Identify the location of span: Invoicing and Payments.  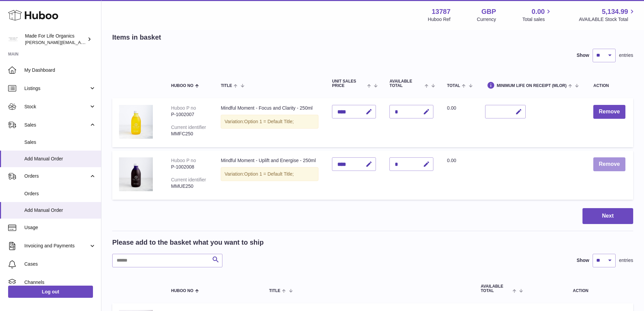
(57, 246).